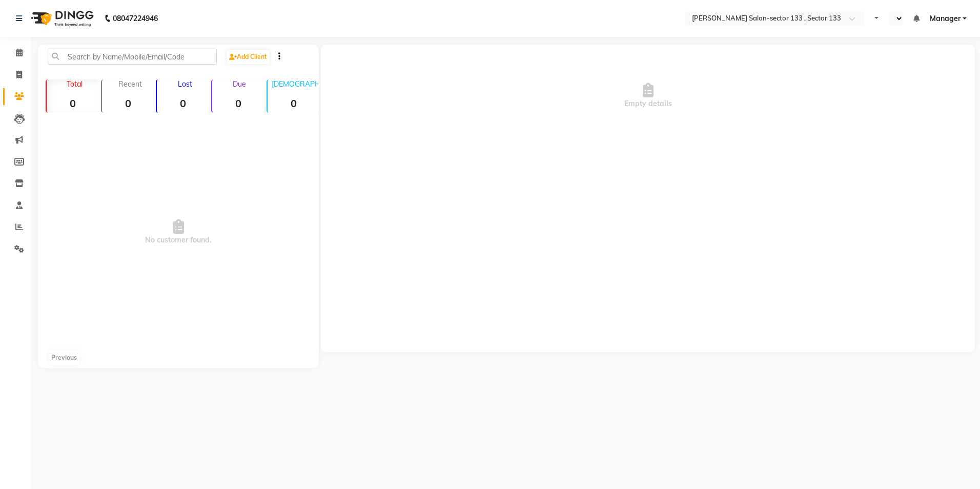 The width and height of the screenshot is (980, 489). What do you see at coordinates (132, 56) in the screenshot?
I see `input: Search by Name/Mobile/Email/Code` at bounding box center [132, 56].